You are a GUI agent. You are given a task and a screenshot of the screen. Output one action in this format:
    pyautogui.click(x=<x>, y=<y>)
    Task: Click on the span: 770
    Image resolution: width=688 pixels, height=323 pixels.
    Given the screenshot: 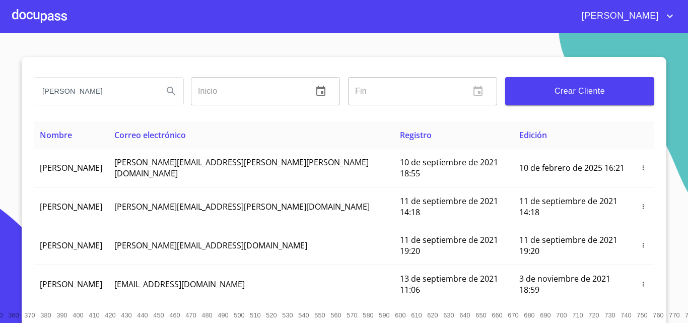 What is the action you would take?
    pyautogui.click(x=674, y=315)
    